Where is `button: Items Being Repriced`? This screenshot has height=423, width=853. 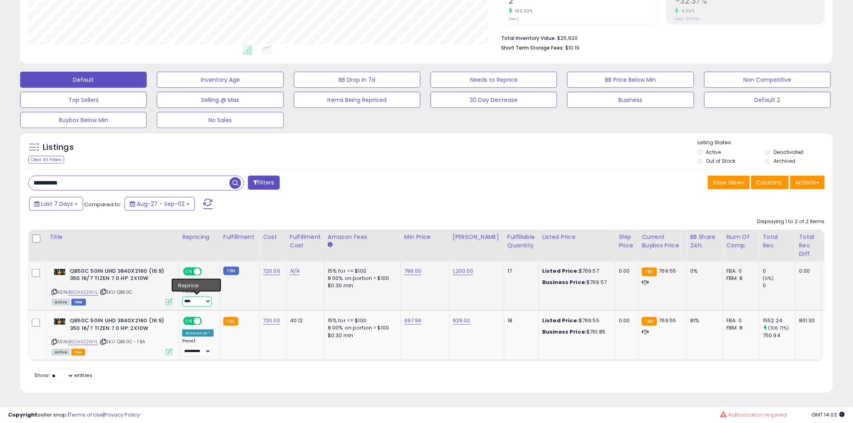 button: Items Being Repriced is located at coordinates (357, 100).